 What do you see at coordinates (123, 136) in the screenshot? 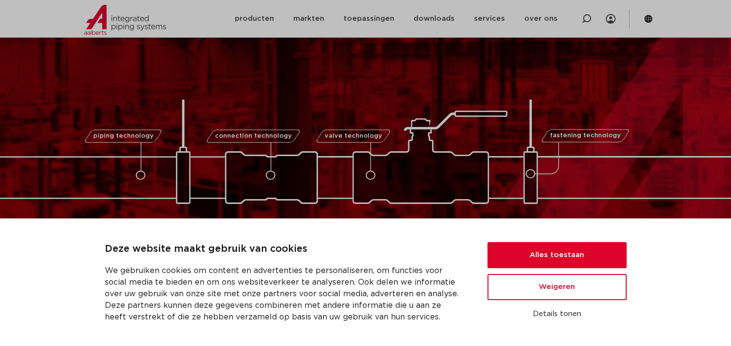
I see `span: piping technology` at bounding box center [123, 136].